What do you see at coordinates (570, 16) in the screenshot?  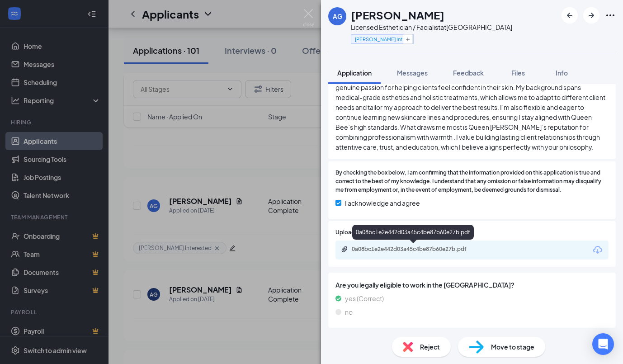 I see `svg: ArrowLeftNew` at bounding box center [570, 16].